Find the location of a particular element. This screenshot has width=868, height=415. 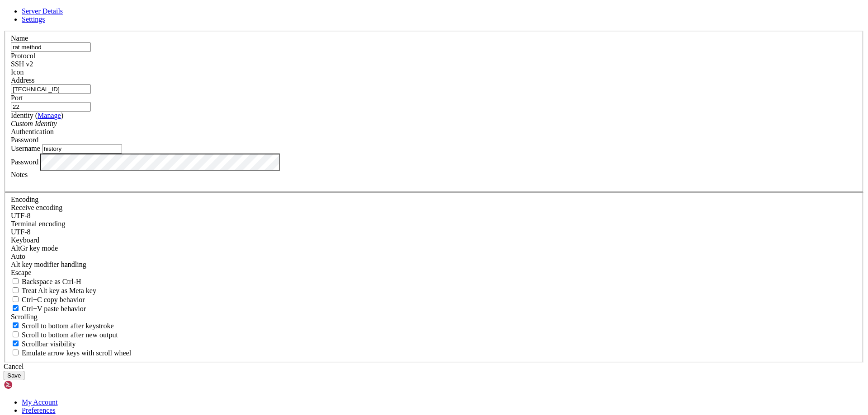

div: Custom Identity is located at coordinates (434, 124).